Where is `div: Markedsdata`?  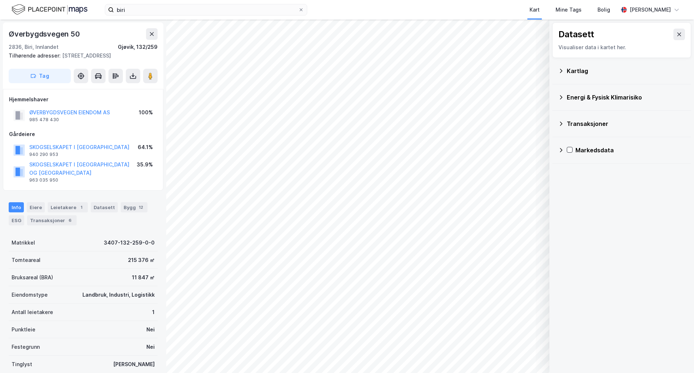 div: Markedsdata is located at coordinates (630, 150).